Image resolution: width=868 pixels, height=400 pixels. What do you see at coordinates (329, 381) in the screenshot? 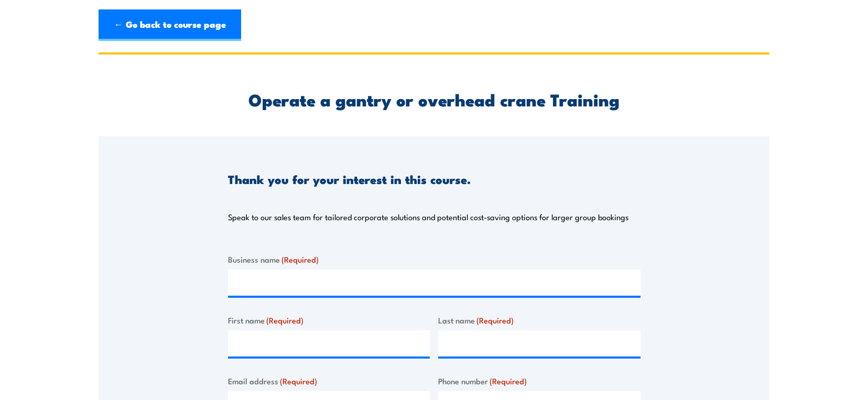
I see `label: Email address` at bounding box center [329, 381].